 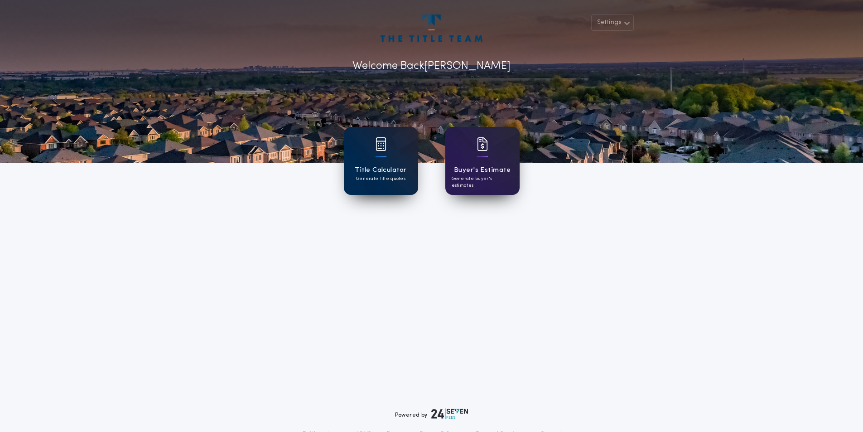 What do you see at coordinates (482, 161) in the screenshot?
I see `a: card iconBuyer's EstimateGenerate buyer's estimates` at bounding box center [482, 161].